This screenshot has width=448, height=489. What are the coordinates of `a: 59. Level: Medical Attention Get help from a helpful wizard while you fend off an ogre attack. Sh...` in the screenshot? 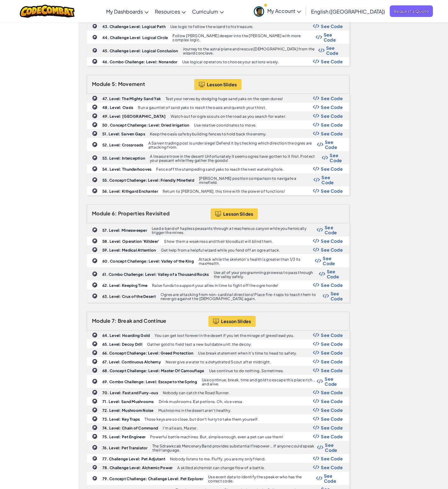 It's located at (218, 250).